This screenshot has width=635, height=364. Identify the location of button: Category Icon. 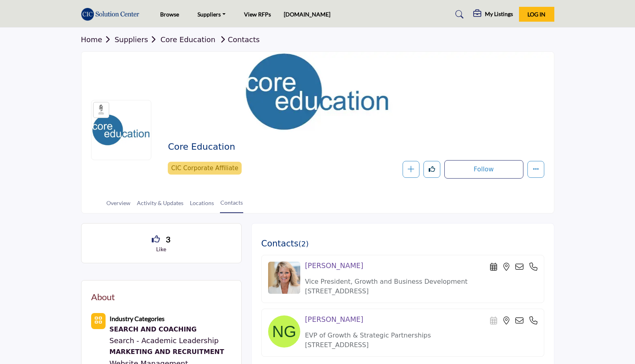
(98, 321).